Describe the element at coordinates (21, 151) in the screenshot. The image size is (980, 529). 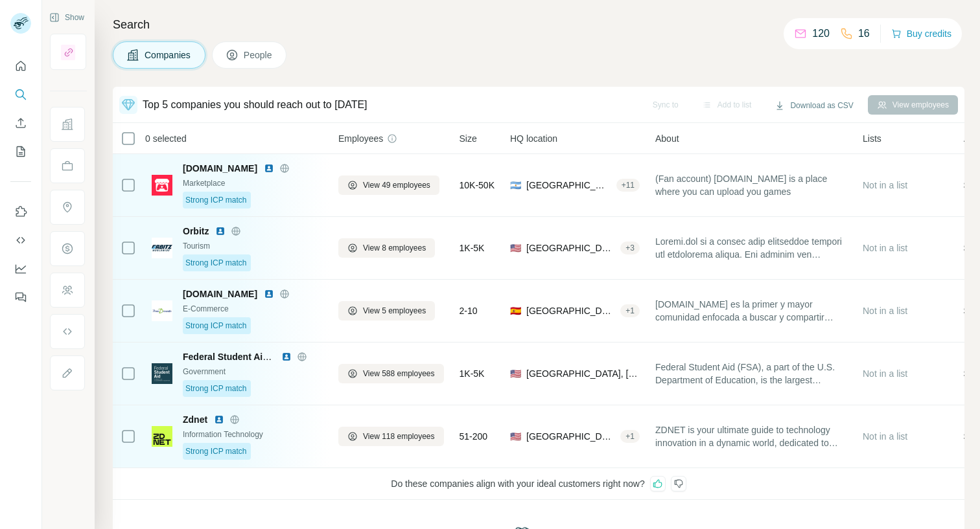
I see `button: My lists` at that location.